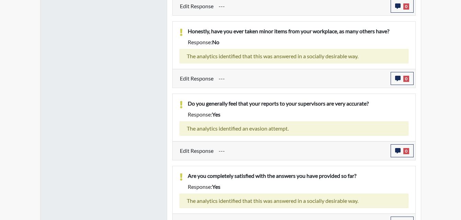  I want to click on p: Do you generally feel that your reports to your supervisors are very accurate?, so click(298, 104).